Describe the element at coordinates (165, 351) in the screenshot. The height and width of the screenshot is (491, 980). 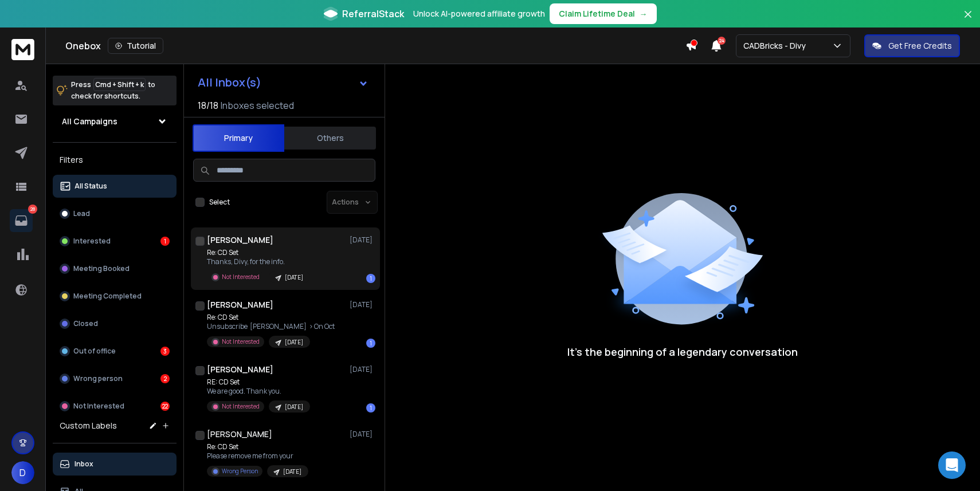
I see `div: 3` at that location.